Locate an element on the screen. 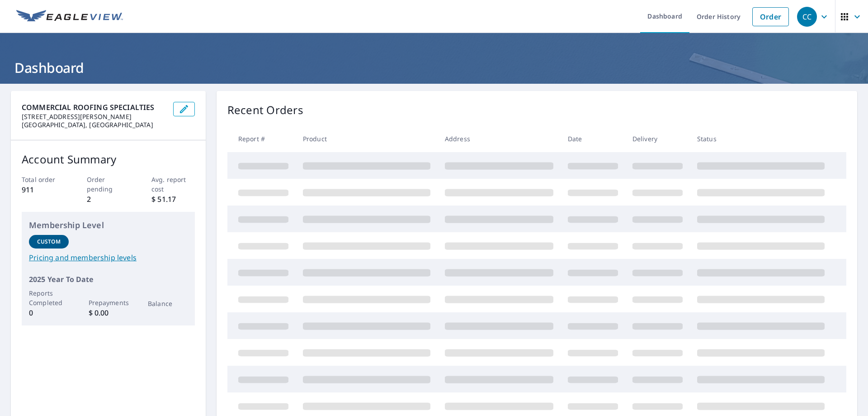 Image resolution: width=868 pixels, height=416 pixels. img: EV Logo is located at coordinates (70, 17).